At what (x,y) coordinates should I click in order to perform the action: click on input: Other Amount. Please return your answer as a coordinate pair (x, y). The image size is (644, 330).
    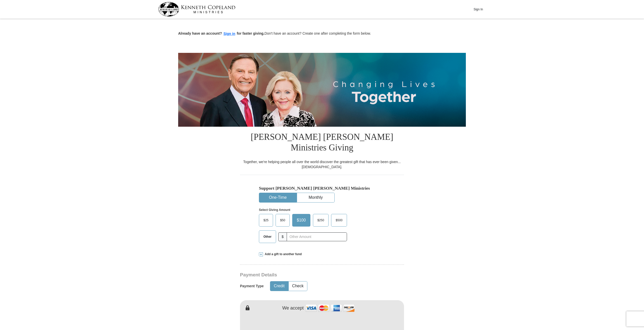
    Looking at the image, I should click on (317, 237).